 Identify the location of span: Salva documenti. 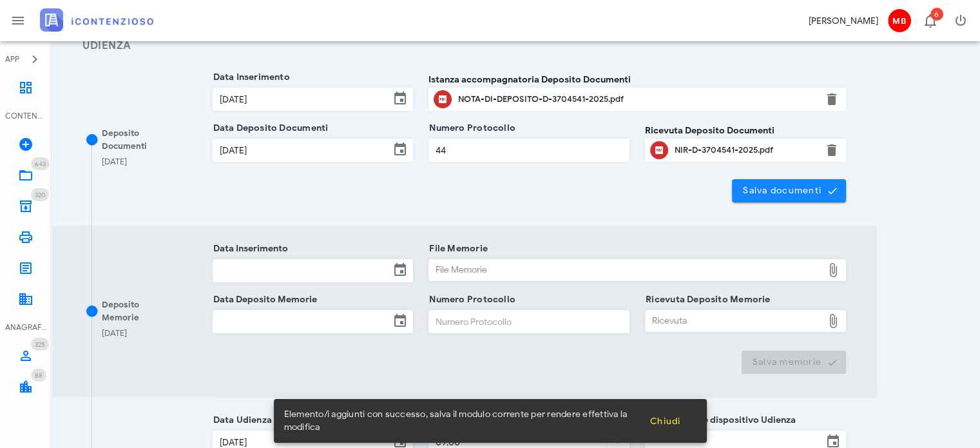
(789, 191).